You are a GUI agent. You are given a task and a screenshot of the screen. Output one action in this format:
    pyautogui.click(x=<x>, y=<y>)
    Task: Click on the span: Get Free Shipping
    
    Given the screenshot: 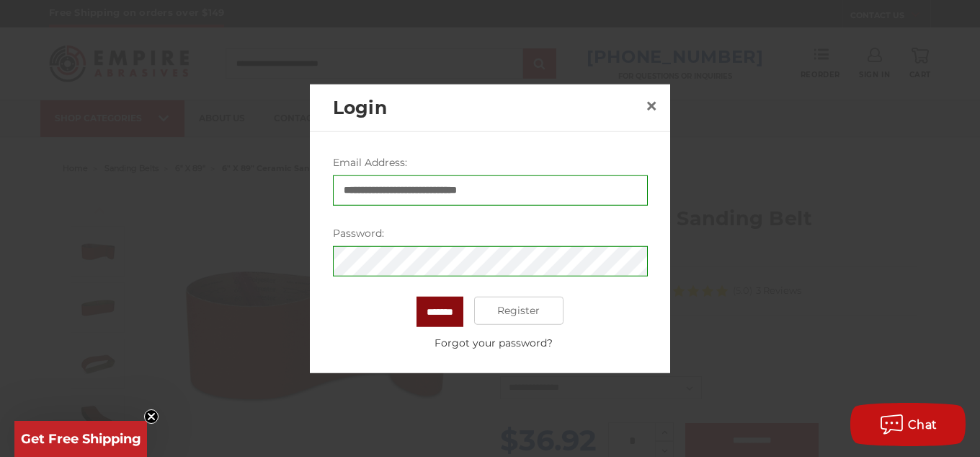 What is the action you would take?
    pyautogui.click(x=81, y=439)
    